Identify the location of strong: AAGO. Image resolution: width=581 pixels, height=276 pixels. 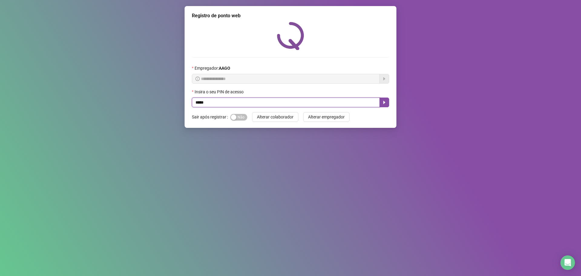
(224, 68).